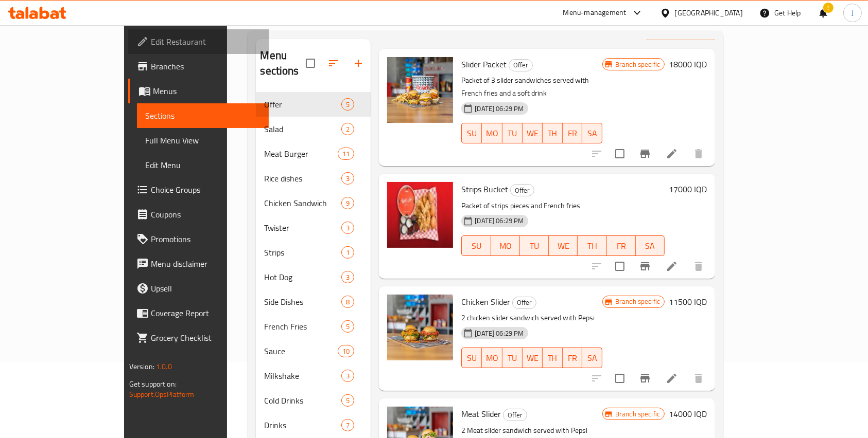 The height and width of the screenshot is (438, 868). What do you see at coordinates (207, 91) in the screenshot?
I see `span: Menus` at bounding box center [207, 91].